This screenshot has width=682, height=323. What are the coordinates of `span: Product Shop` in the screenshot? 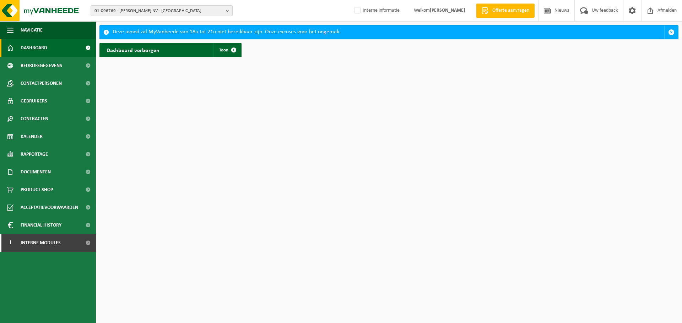 It's located at (37, 190).